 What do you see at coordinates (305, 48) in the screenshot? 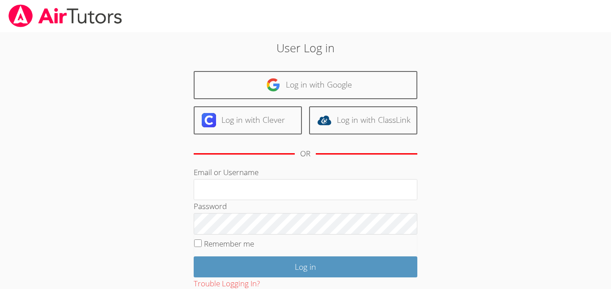
I see `h2: User Log in` at bounding box center [305, 48].